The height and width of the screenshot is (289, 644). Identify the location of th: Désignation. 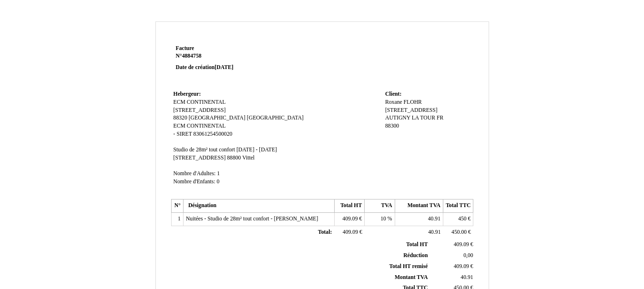
(258, 206).